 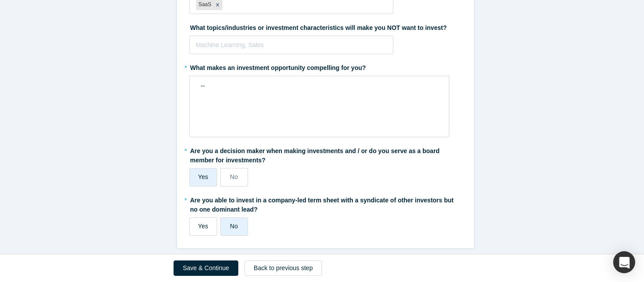 What do you see at coordinates (283, 268) in the screenshot?
I see `button: Back to previous step` at bounding box center [283, 268].